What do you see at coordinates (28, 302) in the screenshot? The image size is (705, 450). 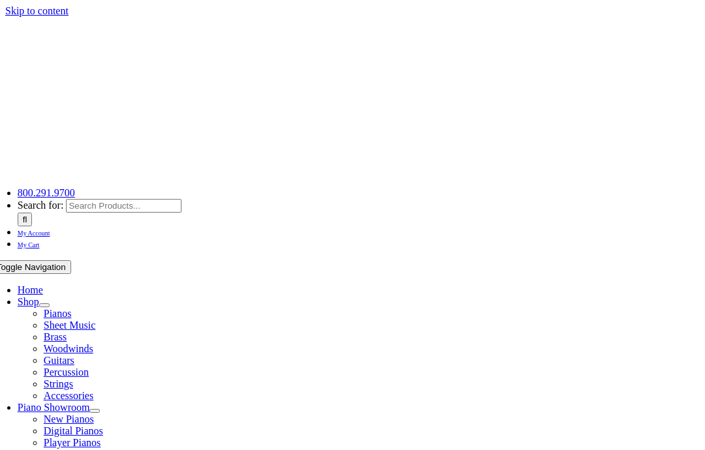 I see `a: Shop` at bounding box center [28, 302].